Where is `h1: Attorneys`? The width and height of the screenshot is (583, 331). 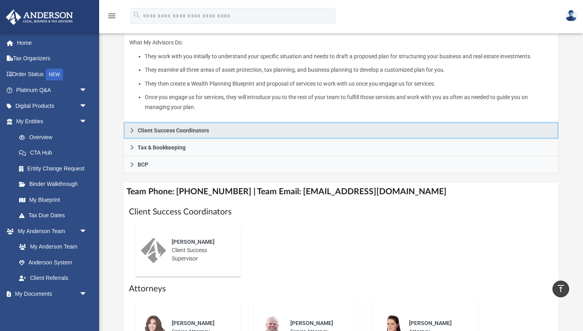
h1: Attorneys is located at coordinates (341, 289).